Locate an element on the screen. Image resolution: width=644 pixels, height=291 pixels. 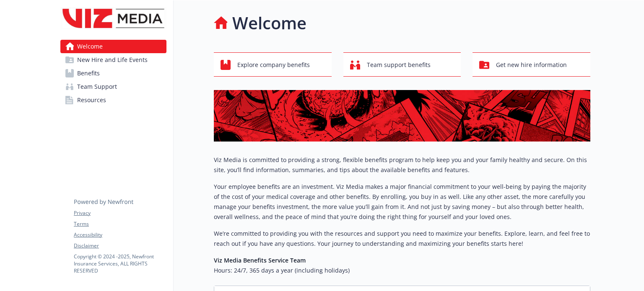
span: Explore company benefits is located at coordinates (273, 65).